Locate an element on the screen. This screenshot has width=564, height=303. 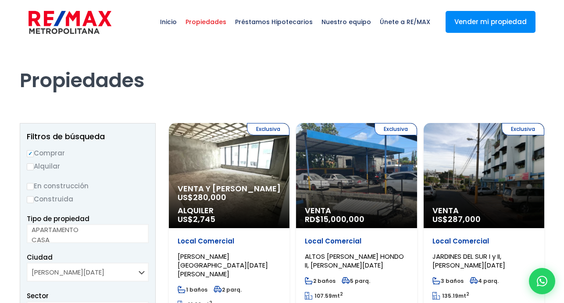
span: Nuestro equipo is located at coordinates (346, 22).